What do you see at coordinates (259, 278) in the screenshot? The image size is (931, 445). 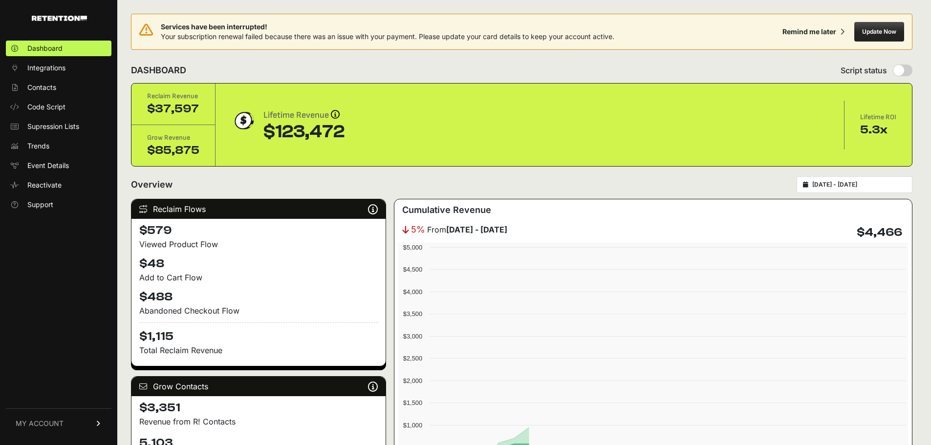 I see `div: Add to Cart Flow` at bounding box center [259, 278].